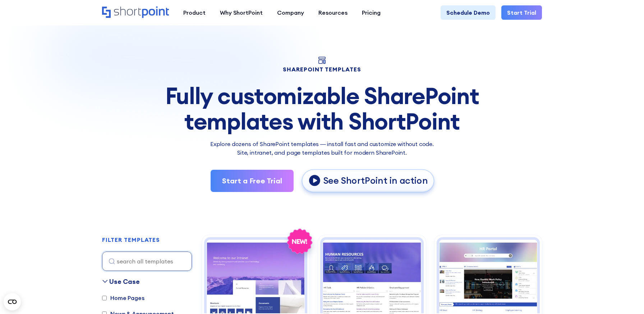  Describe the element at coordinates (12, 302) in the screenshot. I see `button: Open CMP widget` at that location.